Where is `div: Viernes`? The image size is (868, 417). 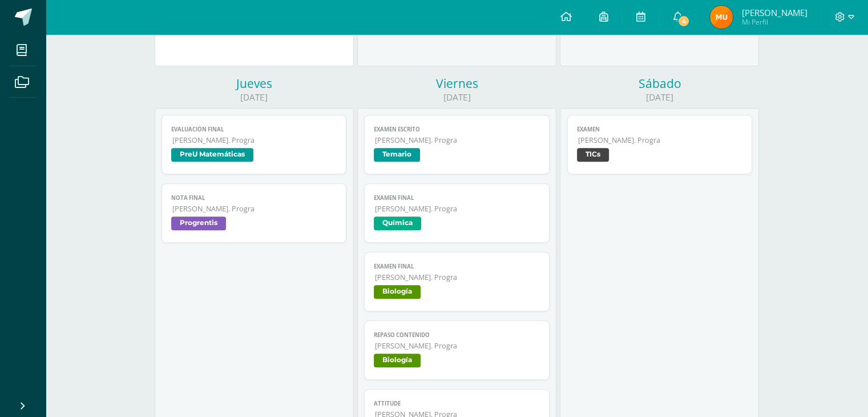
div: Viernes is located at coordinates (456, 83).